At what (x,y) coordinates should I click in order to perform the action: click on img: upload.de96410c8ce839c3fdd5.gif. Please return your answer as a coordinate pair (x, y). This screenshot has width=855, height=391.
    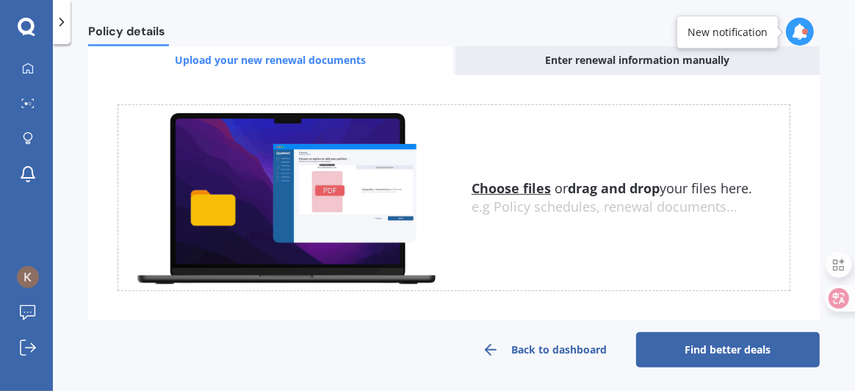
    Looking at the image, I should click on (286, 198).